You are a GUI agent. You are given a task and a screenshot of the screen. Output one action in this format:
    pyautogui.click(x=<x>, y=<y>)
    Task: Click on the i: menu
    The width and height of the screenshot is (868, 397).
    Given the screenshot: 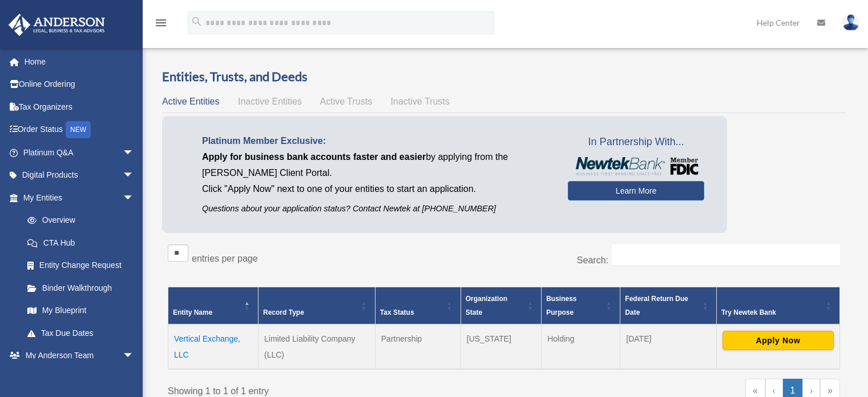 What is the action you would take?
    pyautogui.click(x=161, y=22)
    